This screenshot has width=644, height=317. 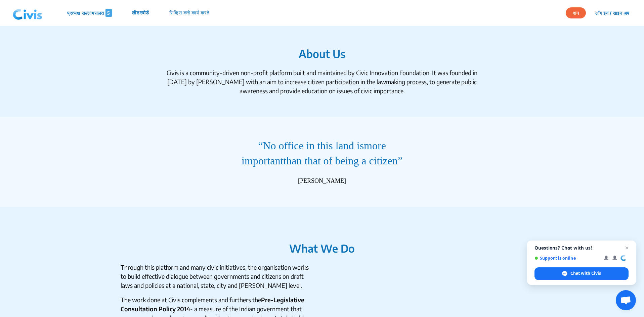 I want to click on img: navlogo.png, so click(x=28, y=13).